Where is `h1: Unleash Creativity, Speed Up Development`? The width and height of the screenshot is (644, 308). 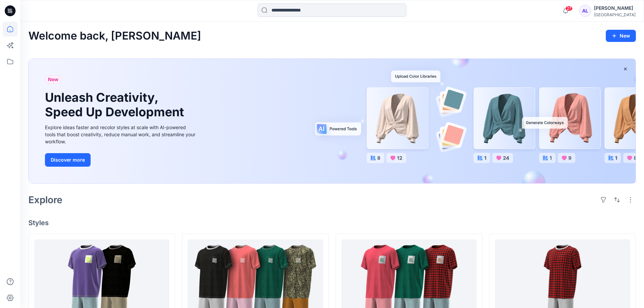 h1: Unleash Creativity, Speed Up Development is located at coordinates (116, 105).